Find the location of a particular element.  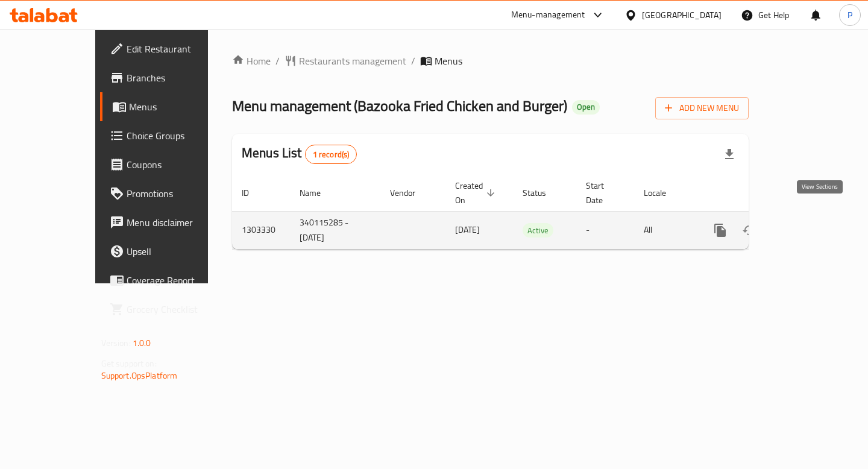

span: Menu disclaimer is located at coordinates (179, 222).